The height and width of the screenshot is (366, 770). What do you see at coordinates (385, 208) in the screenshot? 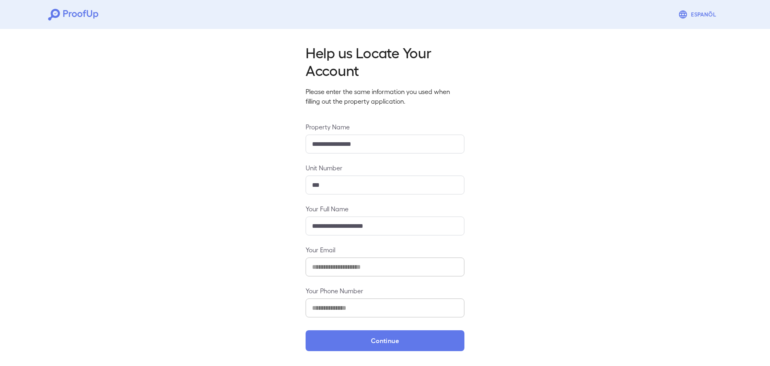
I see `label: Your Full Name` at bounding box center [385, 208].